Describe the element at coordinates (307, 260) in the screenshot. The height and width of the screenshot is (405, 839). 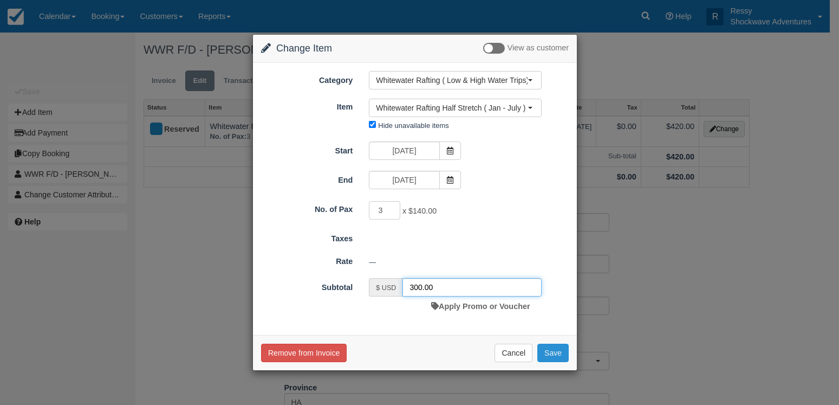
I see `label: Rate` at that location.